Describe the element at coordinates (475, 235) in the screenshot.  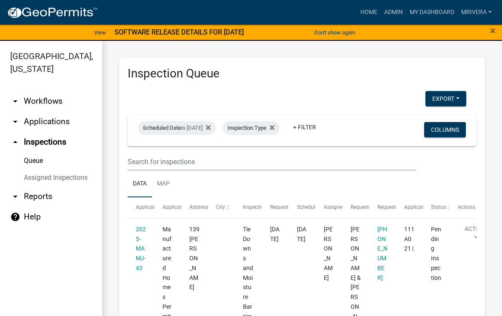
I see `button: Action` at that location.